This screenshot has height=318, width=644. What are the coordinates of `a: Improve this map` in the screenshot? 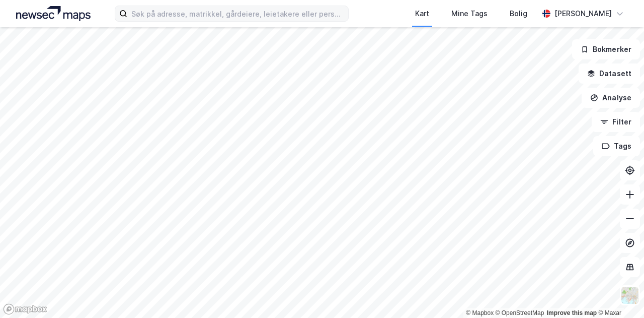 It's located at (572, 313).